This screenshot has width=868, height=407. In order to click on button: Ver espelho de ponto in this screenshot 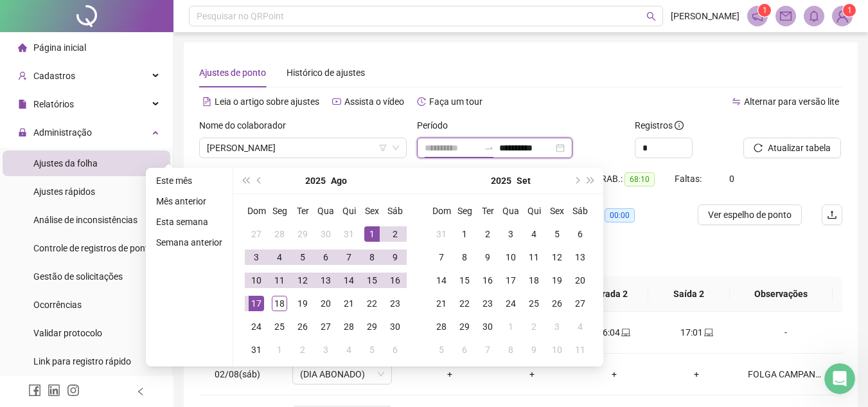, I will do `click(750, 215)`.